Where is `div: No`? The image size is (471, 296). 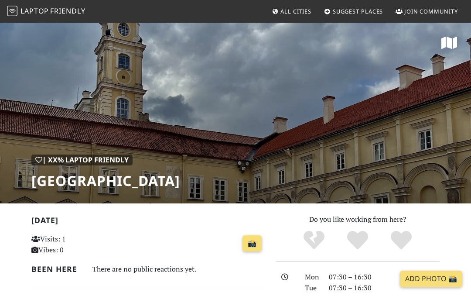 div: No is located at coordinates (314, 241).